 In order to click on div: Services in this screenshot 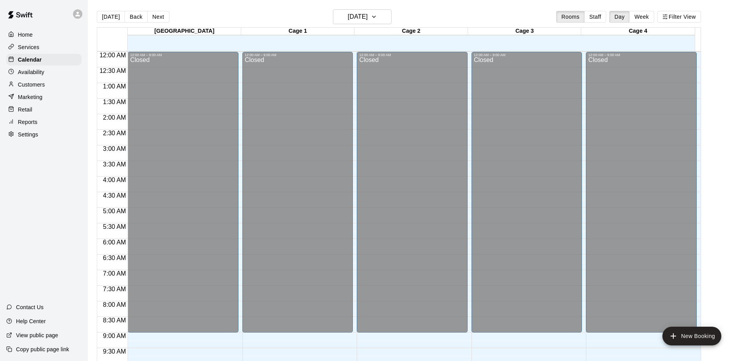, I will do `click(44, 47)`.